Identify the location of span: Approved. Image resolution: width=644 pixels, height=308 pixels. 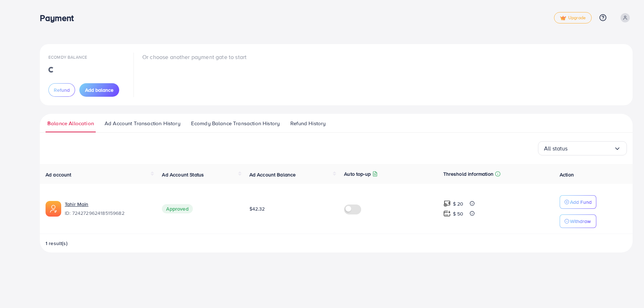
(177, 209).